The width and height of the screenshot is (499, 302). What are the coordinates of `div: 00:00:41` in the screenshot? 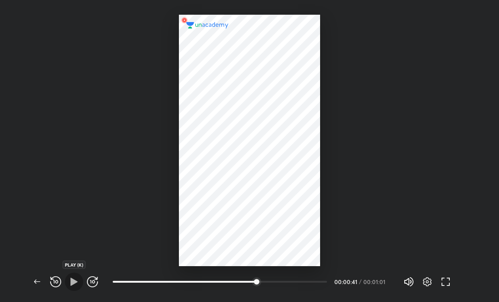 It's located at (346, 282).